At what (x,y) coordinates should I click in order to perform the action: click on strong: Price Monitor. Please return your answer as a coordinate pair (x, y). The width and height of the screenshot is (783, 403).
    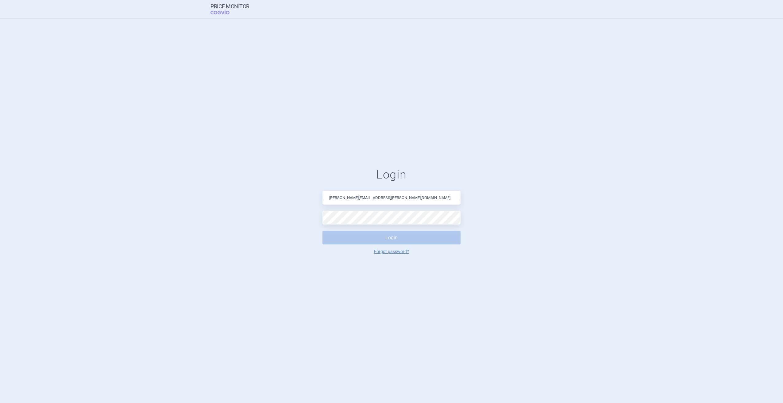
    Looking at the image, I should click on (230, 6).